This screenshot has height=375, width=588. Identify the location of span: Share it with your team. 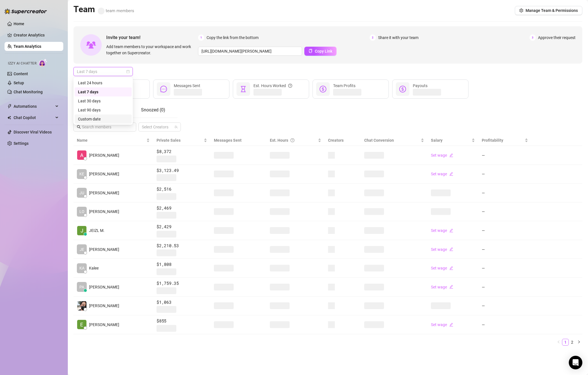
(398, 38).